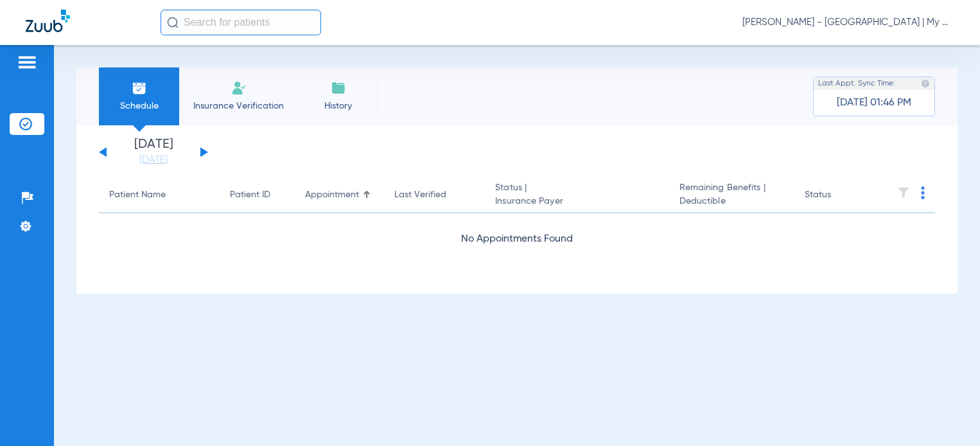 This screenshot has width=980, height=446. Describe the element at coordinates (27, 62) in the screenshot. I see `img: hamburger-icon` at that location.